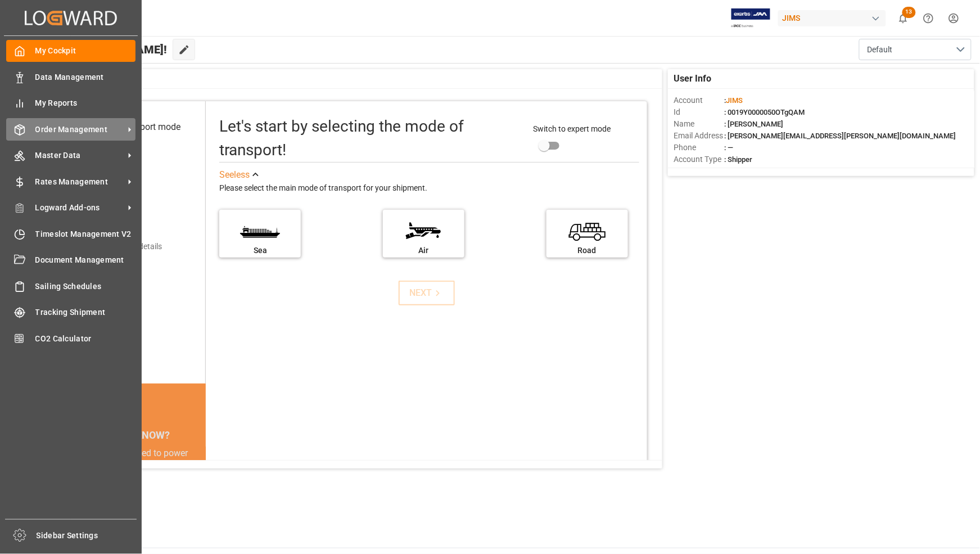 Image resolution: width=980 pixels, height=554 pixels. What do you see at coordinates (587, 250) in the screenshot?
I see `div: Road` at bounding box center [587, 250].